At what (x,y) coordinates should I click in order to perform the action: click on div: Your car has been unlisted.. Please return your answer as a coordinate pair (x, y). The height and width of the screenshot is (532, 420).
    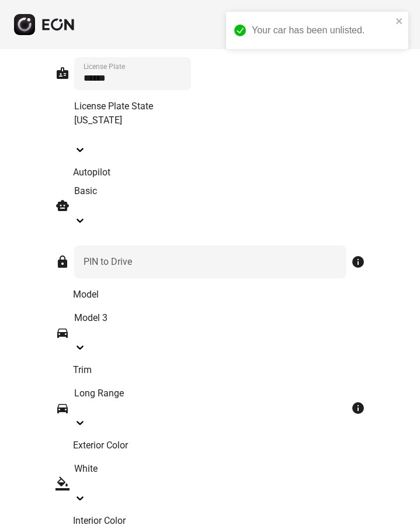
    Looking at the image, I should click on (322, 30).